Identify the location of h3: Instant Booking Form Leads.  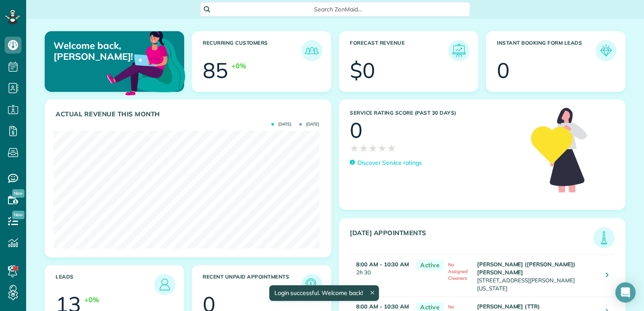
(546, 51).